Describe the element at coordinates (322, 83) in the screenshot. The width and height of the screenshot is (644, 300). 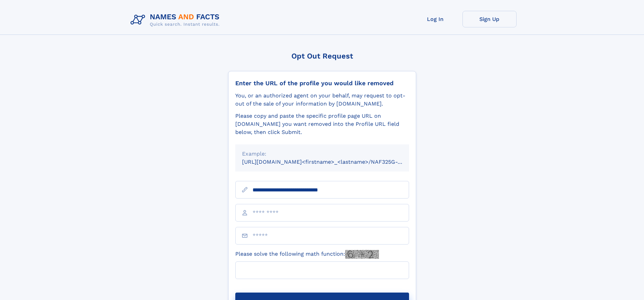
I see `div: Enter the URL of the profile you would like removed` at that location.